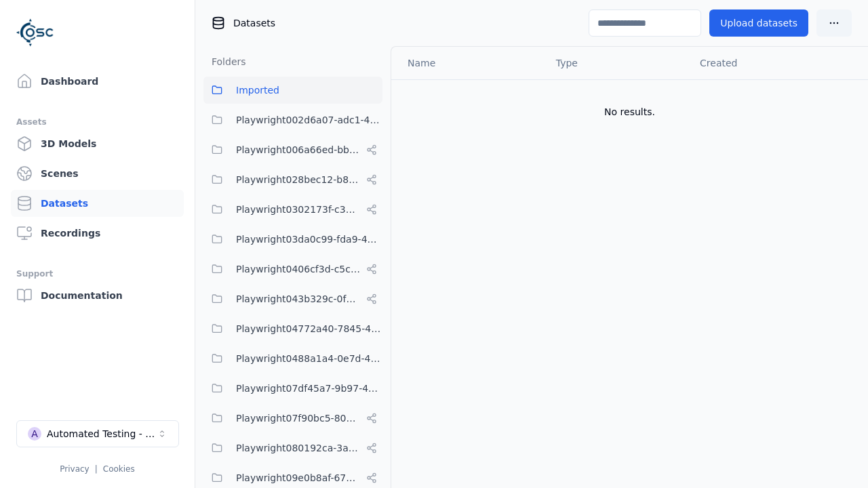 Image resolution: width=868 pixels, height=488 pixels. What do you see at coordinates (293, 120) in the screenshot?
I see `button: Playwright002d6a07-adc1-4c24-b05e-c31b39d5c727` at bounding box center [293, 120].